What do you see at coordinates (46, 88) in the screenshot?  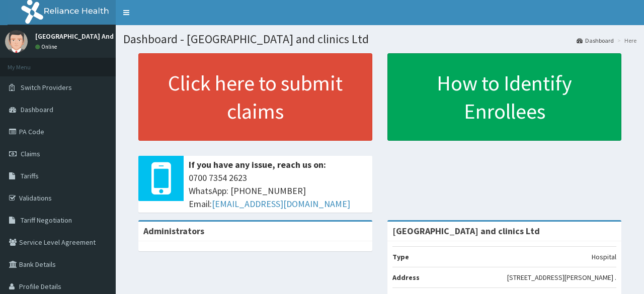 I see `span: Switch Providers` at bounding box center [46, 88].